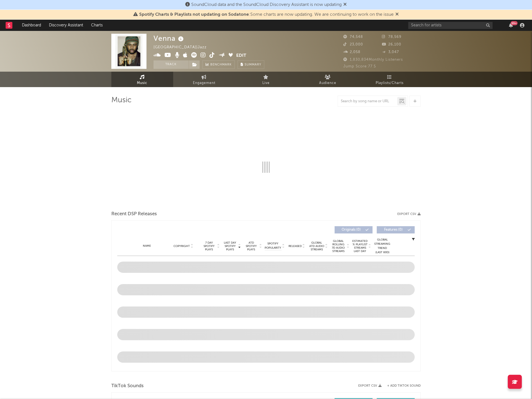 This screenshot has height=399, width=532. What do you see at coordinates (389, 79) in the screenshot?
I see `a: Playlists/Charts` at bounding box center [389, 79].